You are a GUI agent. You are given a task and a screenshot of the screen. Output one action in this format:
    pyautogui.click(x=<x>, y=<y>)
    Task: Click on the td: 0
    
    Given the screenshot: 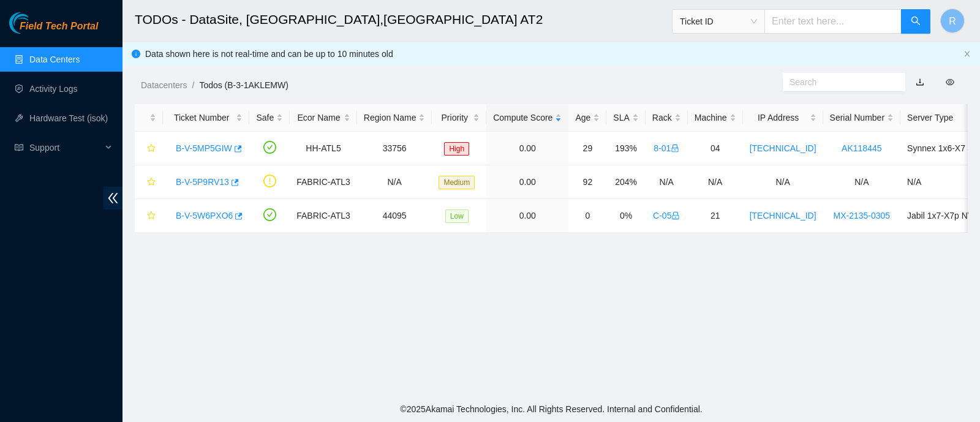 What is the action you would take?
    pyautogui.click(x=588, y=216)
    